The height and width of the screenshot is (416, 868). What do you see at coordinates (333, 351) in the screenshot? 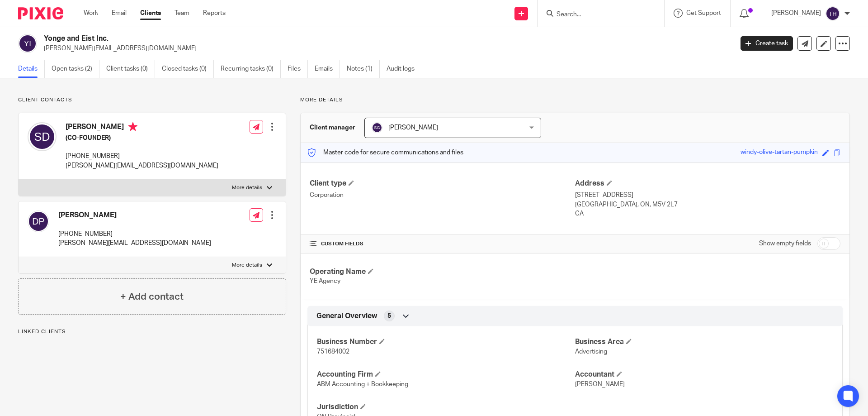
I see `span: 751684002` at bounding box center [333, 351].